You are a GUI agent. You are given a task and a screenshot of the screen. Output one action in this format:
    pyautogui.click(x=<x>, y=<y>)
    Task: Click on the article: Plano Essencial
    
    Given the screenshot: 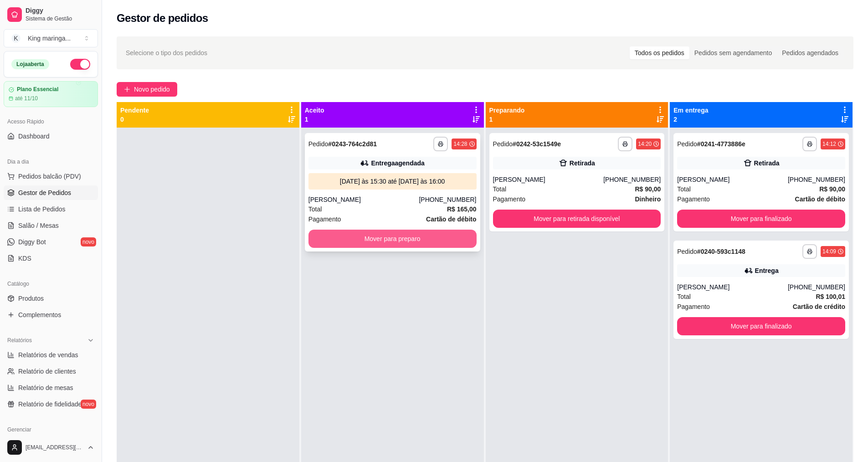 What is the action you would take?
    pyautogui.click(x=37, y=90)
    